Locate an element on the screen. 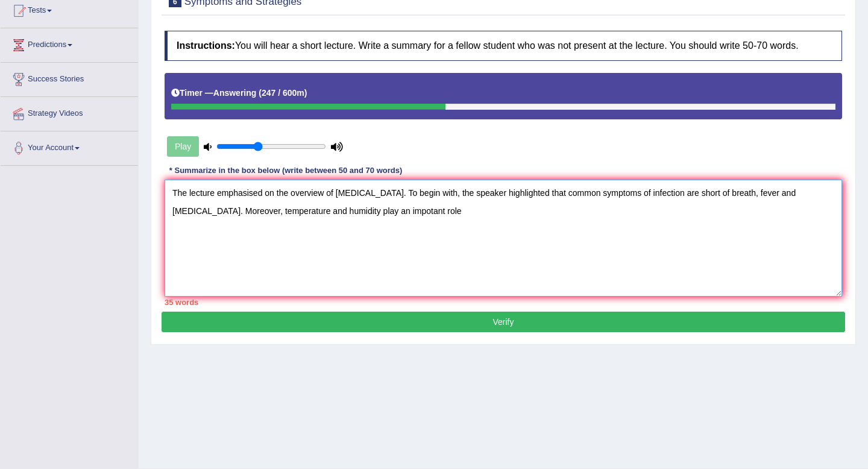 The width and height of the screenshot is (868, 469). a: Predictions is located at coordinates (69, 43).